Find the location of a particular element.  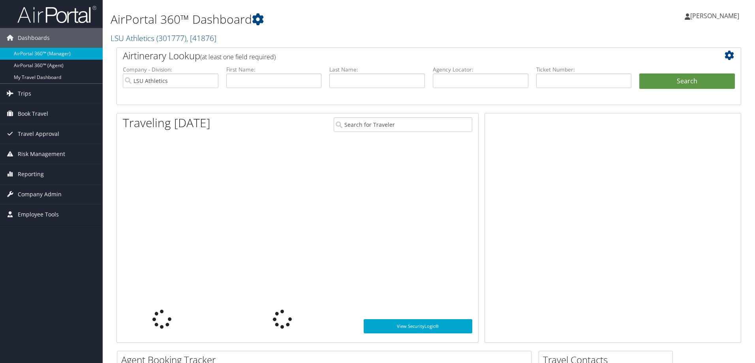

img: airportal-logo.png is located at coordinates (57, 14).